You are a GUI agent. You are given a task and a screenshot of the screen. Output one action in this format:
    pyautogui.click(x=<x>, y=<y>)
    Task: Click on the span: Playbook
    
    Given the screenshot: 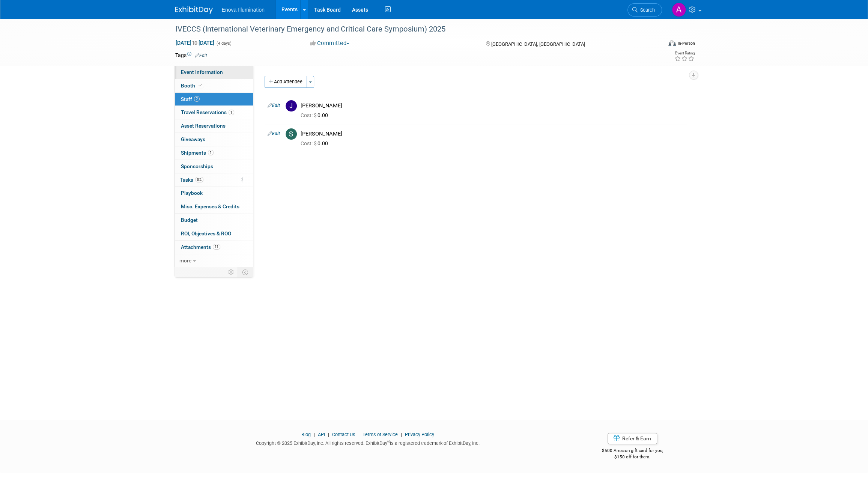 What is the action you would take?
    pyautogui.click(x=191, y=193)
    